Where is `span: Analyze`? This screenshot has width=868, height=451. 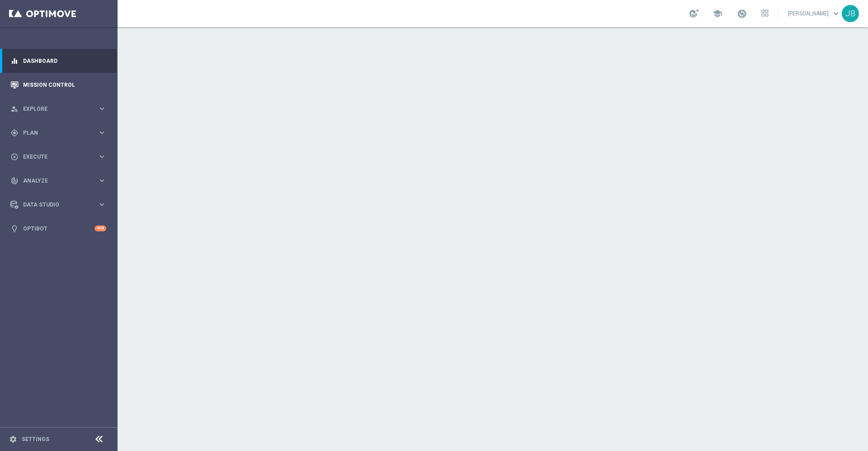
span: Analyze is located at coordinates (60, 181).